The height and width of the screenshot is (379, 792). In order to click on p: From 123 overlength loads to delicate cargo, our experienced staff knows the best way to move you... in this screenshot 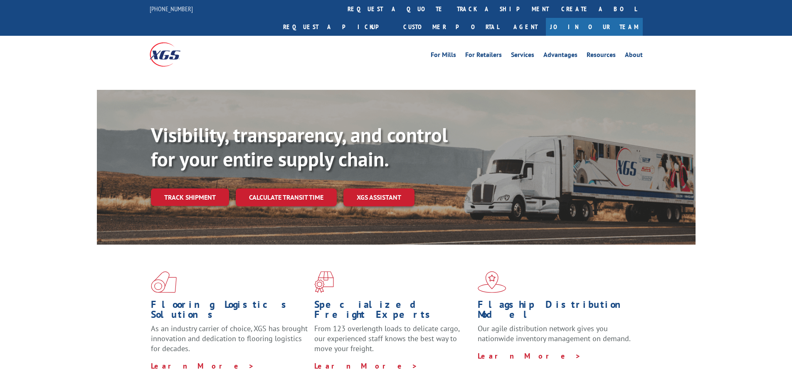, I will do `click(393, 342)`.